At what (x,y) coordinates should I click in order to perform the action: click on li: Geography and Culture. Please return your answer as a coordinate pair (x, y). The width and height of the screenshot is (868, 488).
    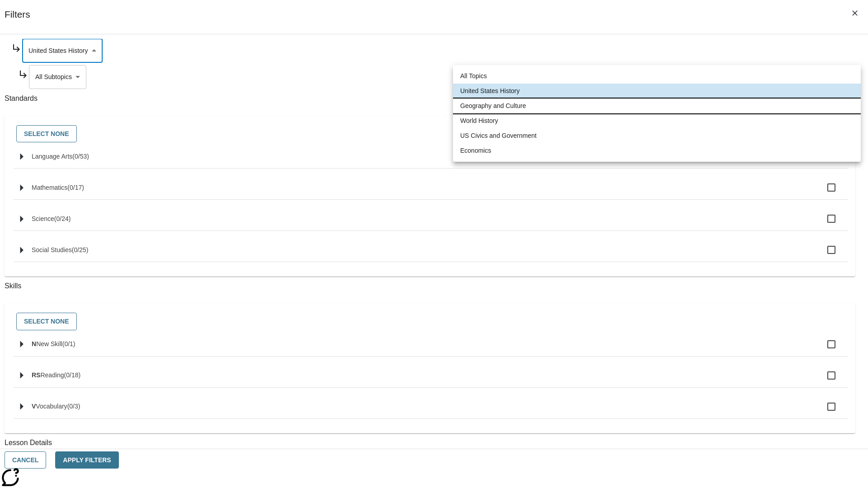
    Looking at the image, I should click on (656, 105).